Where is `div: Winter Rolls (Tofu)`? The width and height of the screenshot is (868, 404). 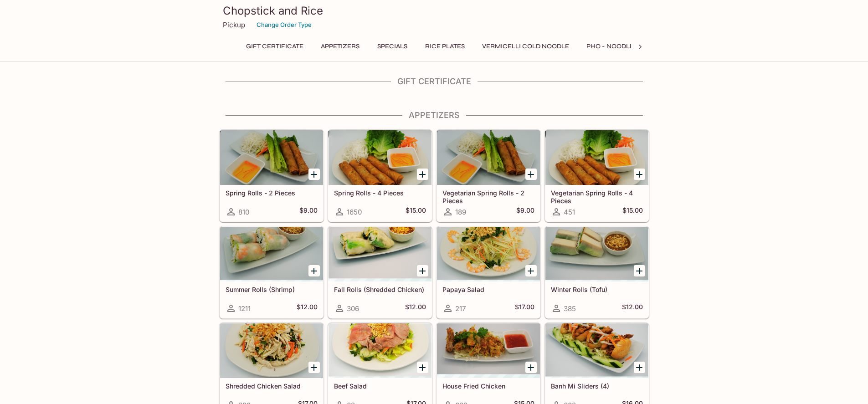 div: Winter Rolls (Tofu) is located at coordinates (597, 255).